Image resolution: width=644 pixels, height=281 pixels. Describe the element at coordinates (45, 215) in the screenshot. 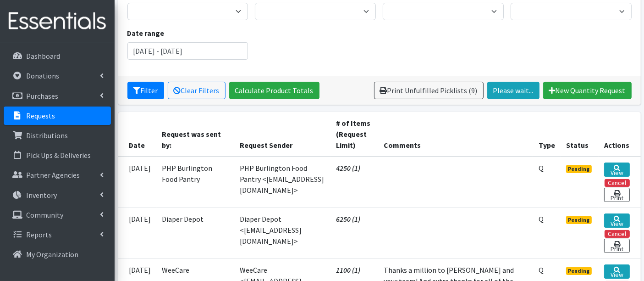

I see `p: Community` at that location.